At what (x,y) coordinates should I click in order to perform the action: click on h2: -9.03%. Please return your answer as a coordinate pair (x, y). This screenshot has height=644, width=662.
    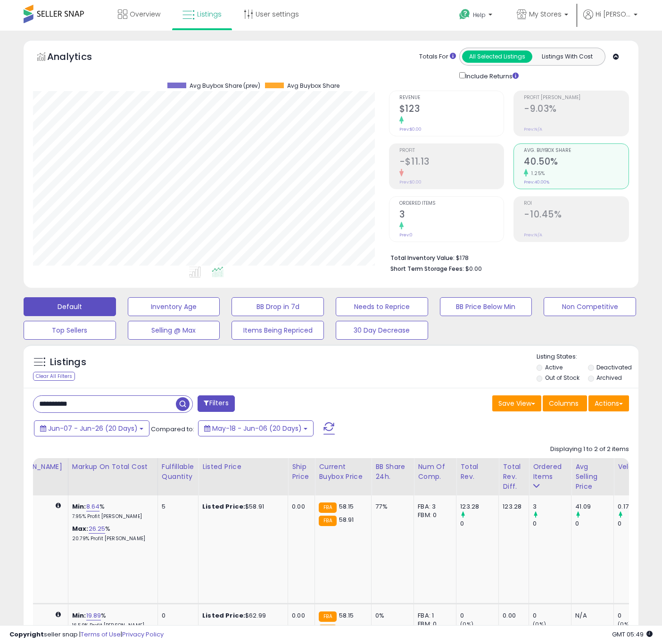
    Looking at the image, I should click on (576, 109).